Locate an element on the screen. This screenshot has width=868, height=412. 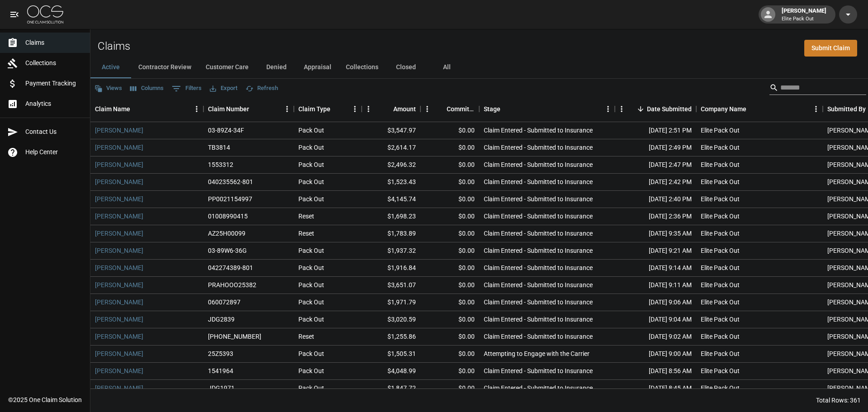
div: 1553312 is located at coordinates (221, 165).